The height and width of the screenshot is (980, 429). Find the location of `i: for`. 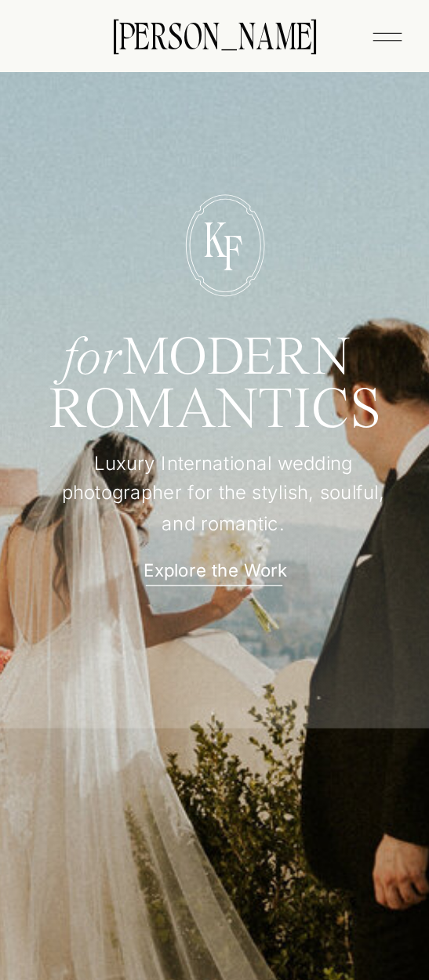

i: for is located at coordinates (92, 359).